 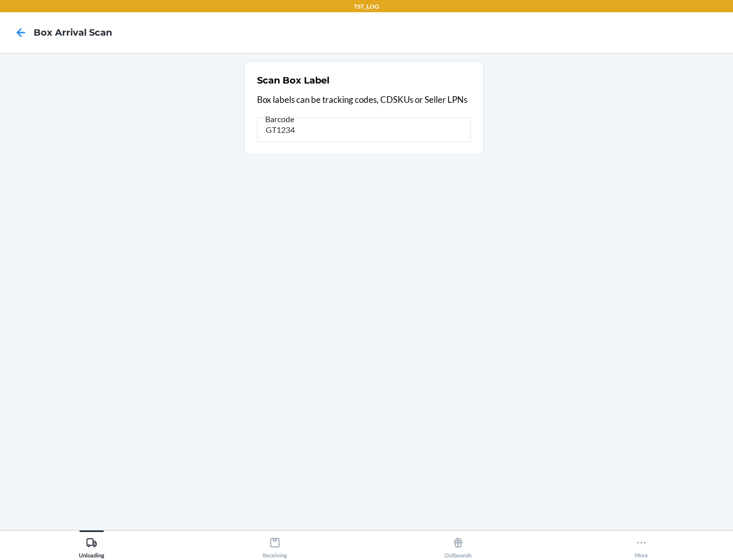 What do you see at coordinates (364, 100) in the screenshot?
I see `p: Box labels can be tracking codes, CDSKUs or Seller LPNs` at bounding box center [364, 100].